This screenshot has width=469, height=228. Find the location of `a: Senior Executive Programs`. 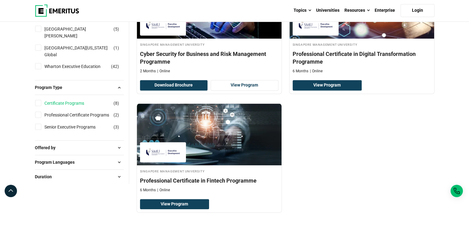

a: Senior Executive Programs is located at coordinates (76, 127).